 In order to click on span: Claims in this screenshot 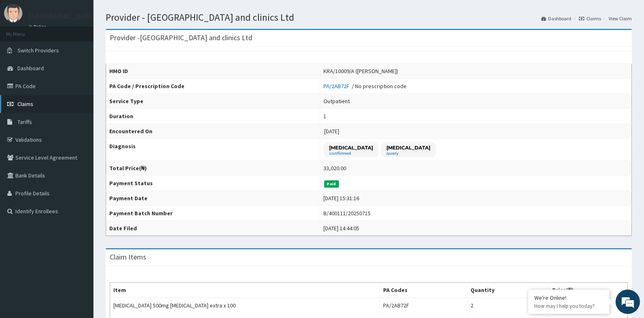, I will do `click(25, 104)`.